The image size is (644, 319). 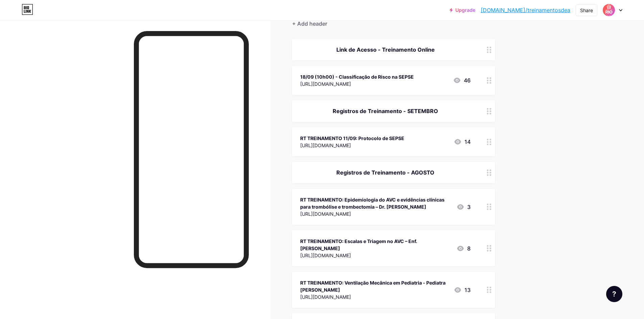 I want to click on div: 46, so click(x=462, y=80).